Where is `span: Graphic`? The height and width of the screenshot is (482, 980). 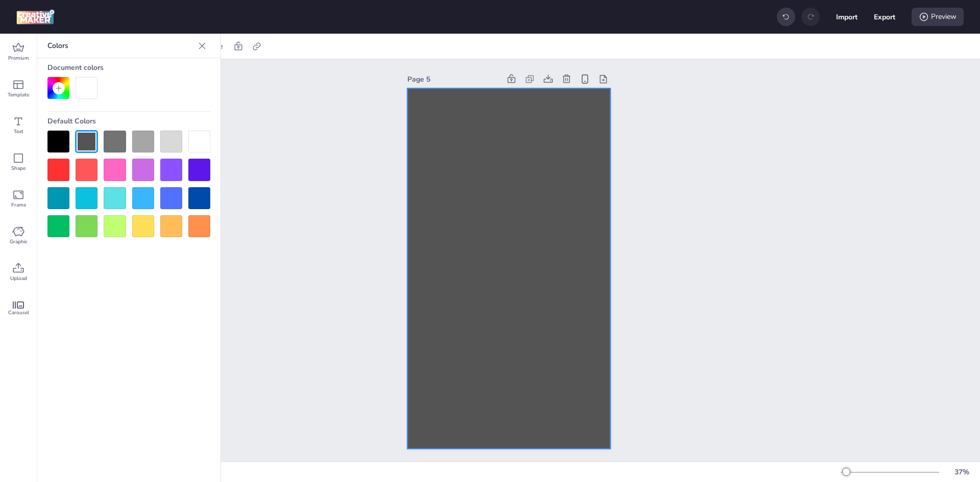
span: Graphic is located at coordinates (19, 242).